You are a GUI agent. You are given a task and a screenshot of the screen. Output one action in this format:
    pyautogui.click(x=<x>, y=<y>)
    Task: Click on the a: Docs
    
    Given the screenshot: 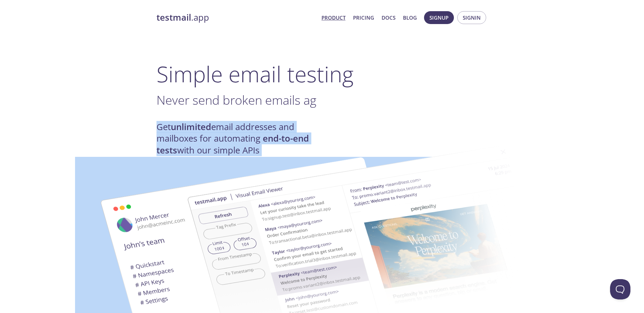 What is the action you would take?
    pyautogui.click(x=388, y=18)
    